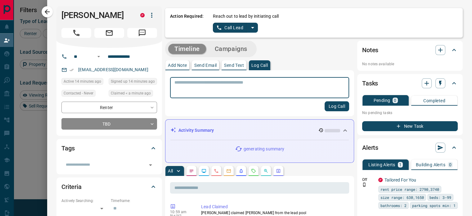 The image size is (472, 216). Describe the element at coordinates (440, 197) in the screenshot. I see `span: beds: 3-99` at that location.